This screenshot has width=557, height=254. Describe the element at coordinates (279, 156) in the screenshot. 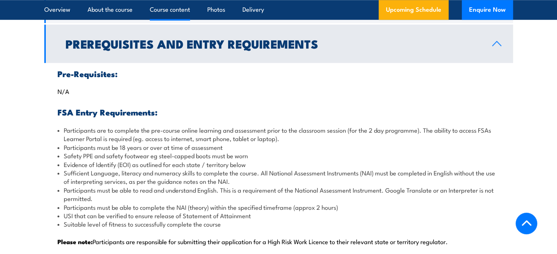

I see `li: Safety PPE and safety footwear eg steel-capped boots must be worn` at that location.